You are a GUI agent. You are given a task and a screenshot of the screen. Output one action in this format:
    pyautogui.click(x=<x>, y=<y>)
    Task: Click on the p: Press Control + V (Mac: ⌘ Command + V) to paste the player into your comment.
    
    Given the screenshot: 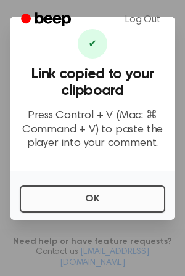 What is the action you would take?
    pyautogui.click(x=92, y=130)
    